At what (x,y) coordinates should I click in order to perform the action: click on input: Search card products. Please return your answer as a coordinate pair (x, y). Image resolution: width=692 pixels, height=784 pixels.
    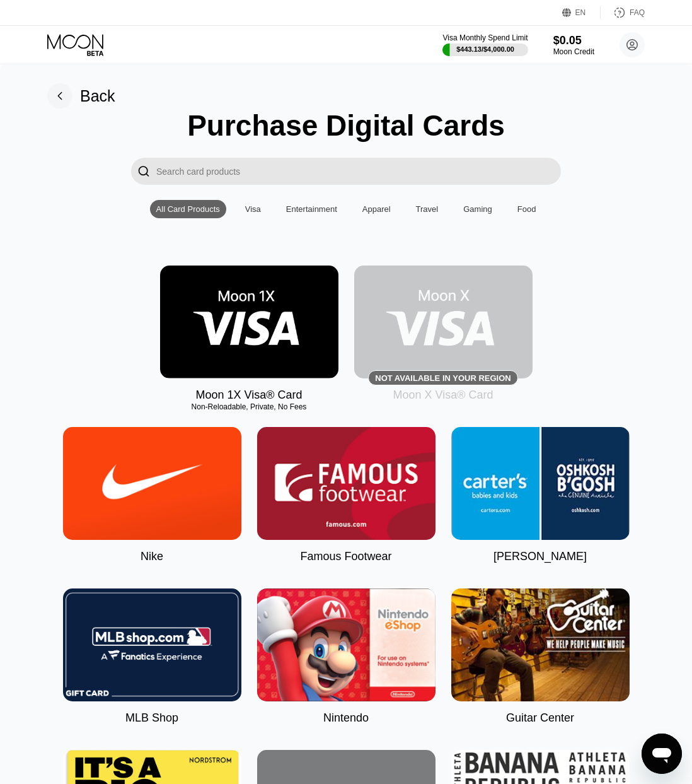
    Looking at the image, I should click on (359, 170).